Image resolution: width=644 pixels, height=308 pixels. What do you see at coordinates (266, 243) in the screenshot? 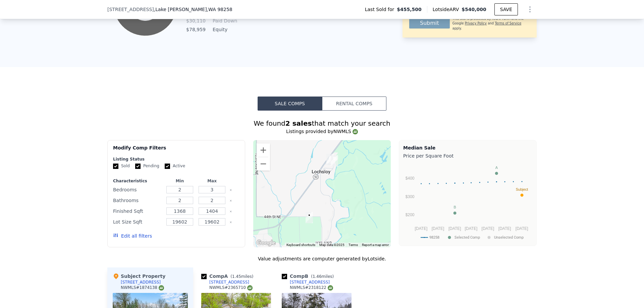
I see `img: Google` at bounding box center [266, 243].